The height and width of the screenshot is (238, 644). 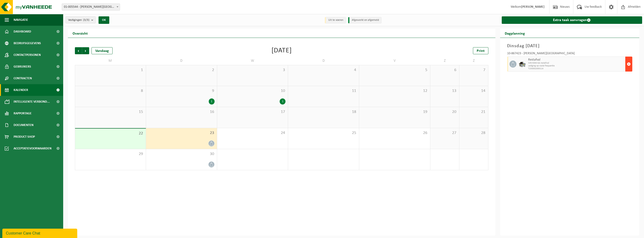 I want to click on span: 28, so click(x=473, y=133).